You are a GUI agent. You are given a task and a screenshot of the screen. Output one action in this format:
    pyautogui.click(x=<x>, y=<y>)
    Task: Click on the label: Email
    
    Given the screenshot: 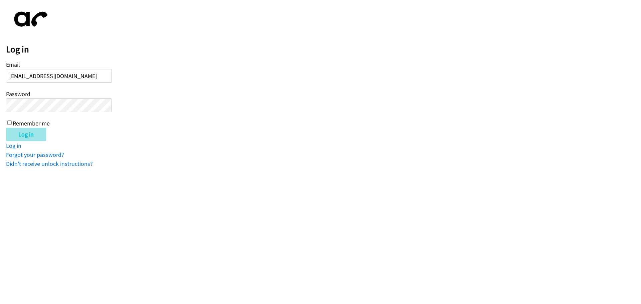 What is the action you would take?
    pyautogui.click(x=13, y=64)
    